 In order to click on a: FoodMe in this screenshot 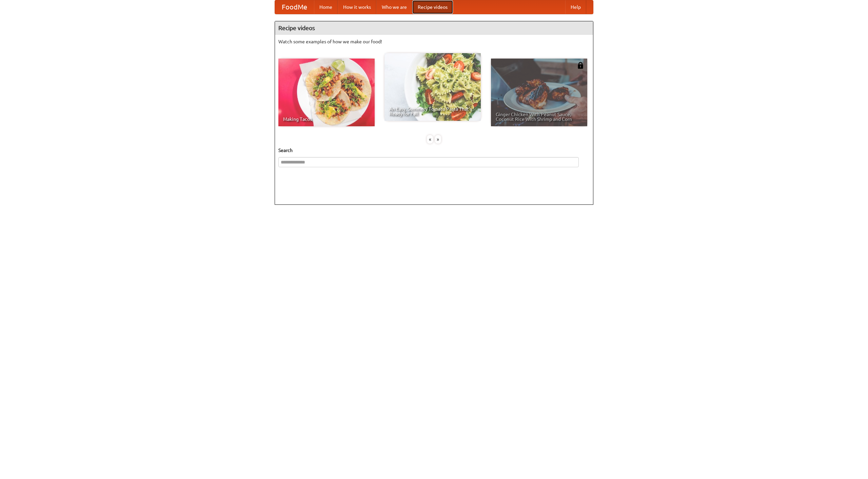, I will do `click(294, 7)`.